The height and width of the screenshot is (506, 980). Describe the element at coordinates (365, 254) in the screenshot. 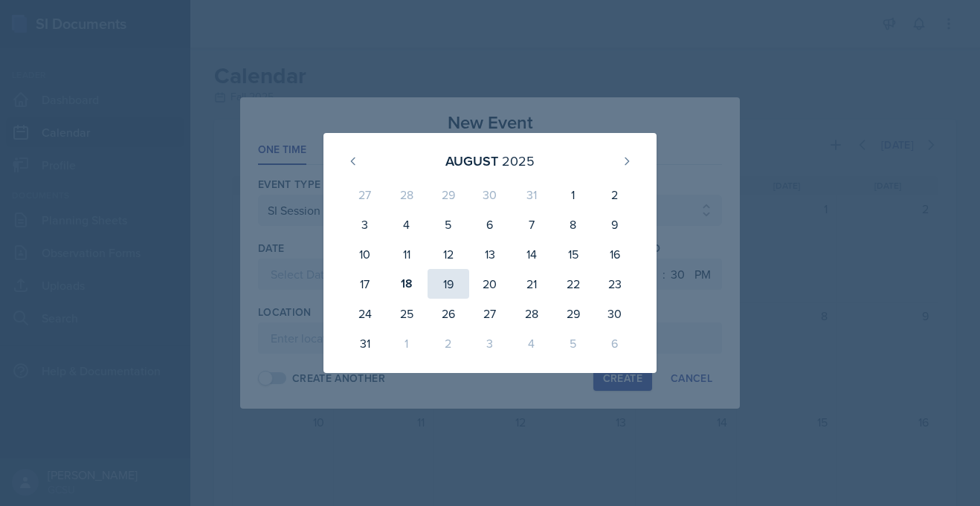

I see `div: 10` at that location.